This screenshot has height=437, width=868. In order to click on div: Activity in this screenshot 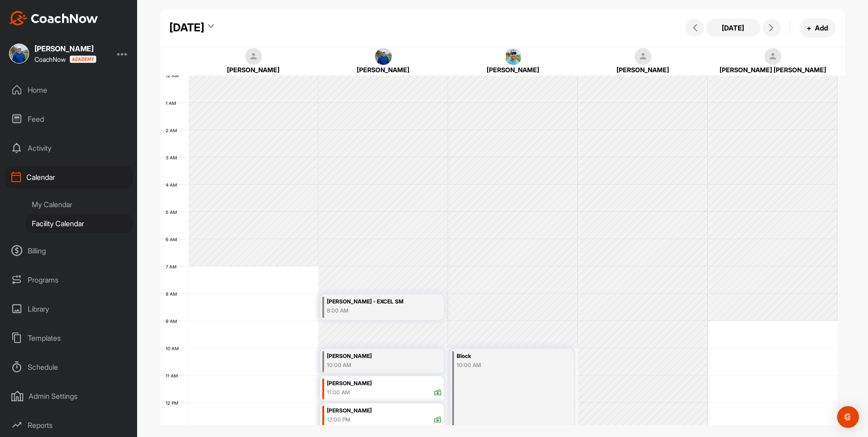, I will do `click(69, 148)`.